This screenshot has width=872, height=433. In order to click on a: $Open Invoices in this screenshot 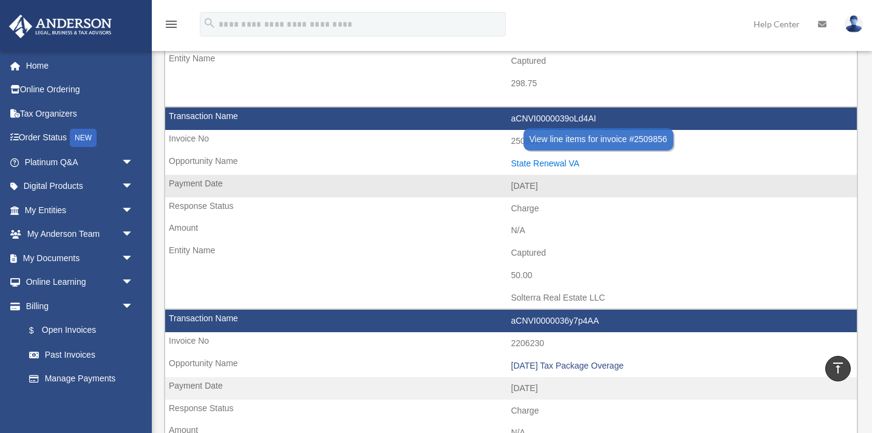, I will do `click(84, 330)`.